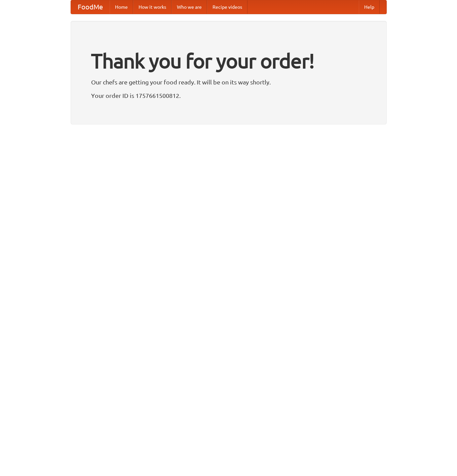 This screenshot has height=476, width=457. I want to click on a: Who we are, so click(189, 7).